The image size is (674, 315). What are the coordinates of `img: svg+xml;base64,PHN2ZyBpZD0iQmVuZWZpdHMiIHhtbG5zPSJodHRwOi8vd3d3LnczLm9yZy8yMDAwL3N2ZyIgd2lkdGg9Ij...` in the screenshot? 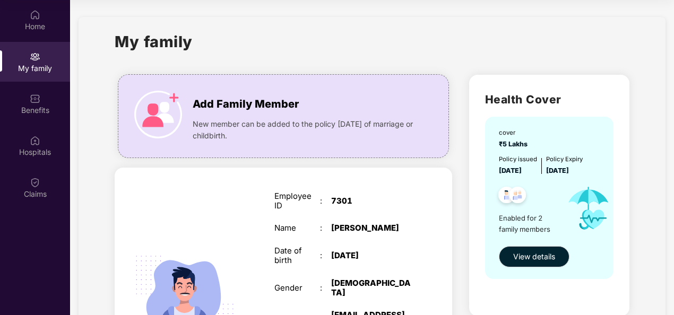 It's located at (35, 99).